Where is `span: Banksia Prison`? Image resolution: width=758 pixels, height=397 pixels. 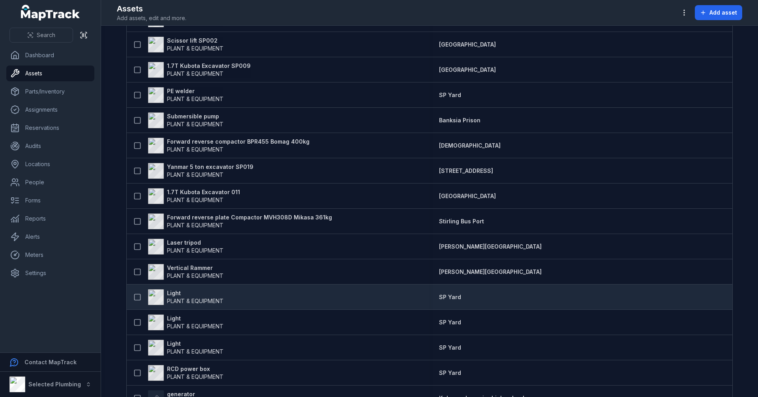 span: Banksia Prison is located at coordinates (459, 120).